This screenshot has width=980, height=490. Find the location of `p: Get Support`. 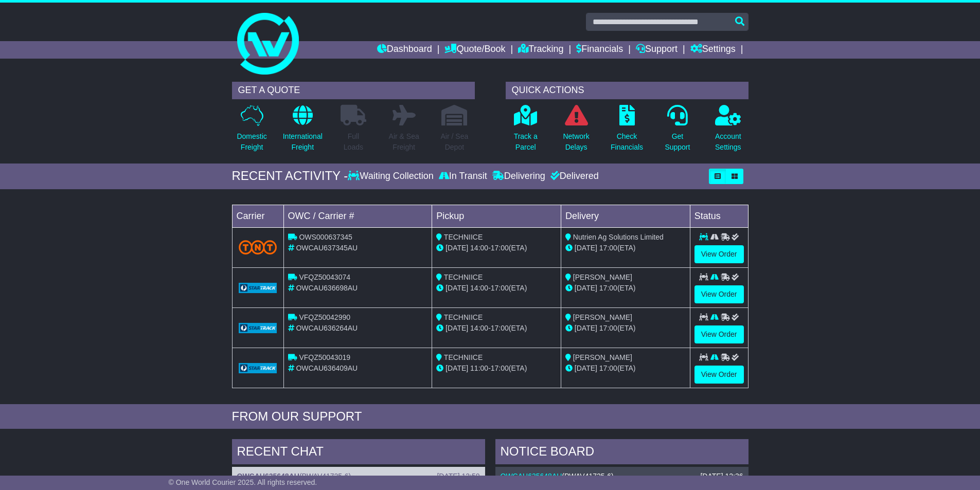

p: Get Support is located at coordinates (677, 142).